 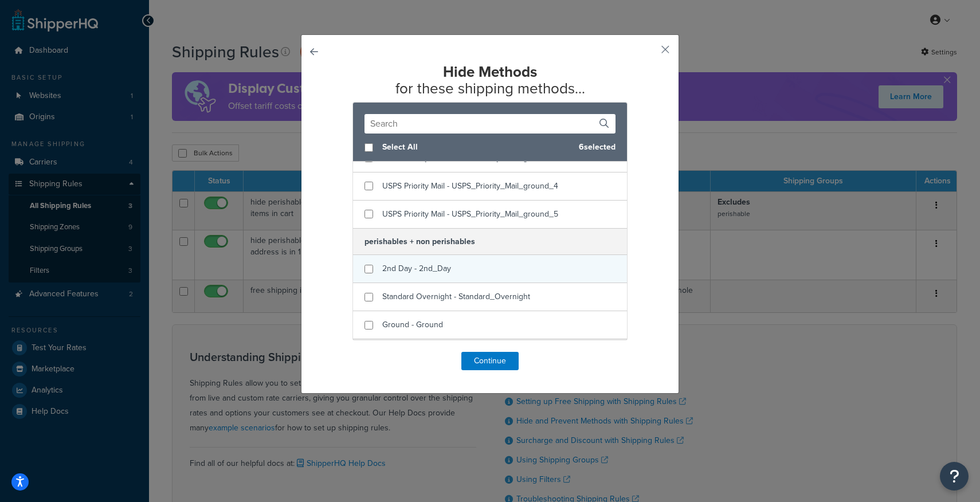 I want to click on span: Ground - Ground, so click(x=412, y=325).